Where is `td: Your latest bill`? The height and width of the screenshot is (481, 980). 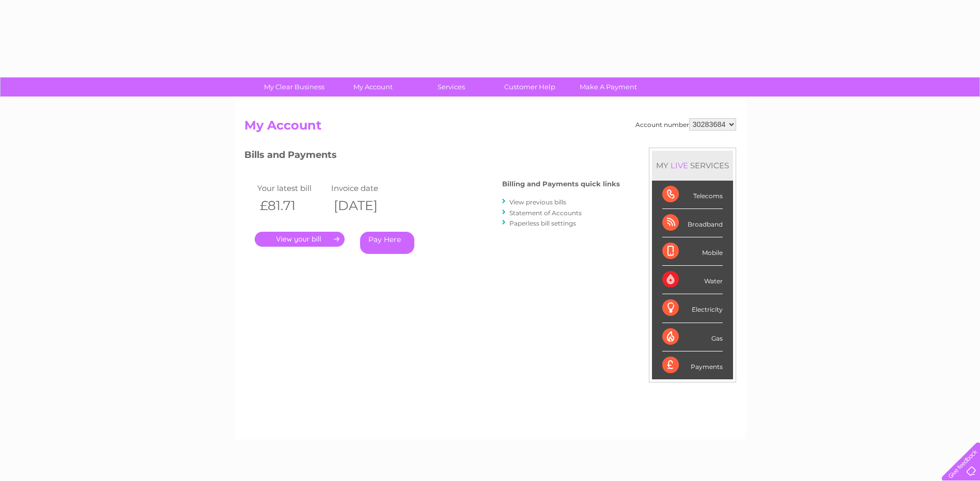 td: Your latest bill is located at coordinates (292, 188).